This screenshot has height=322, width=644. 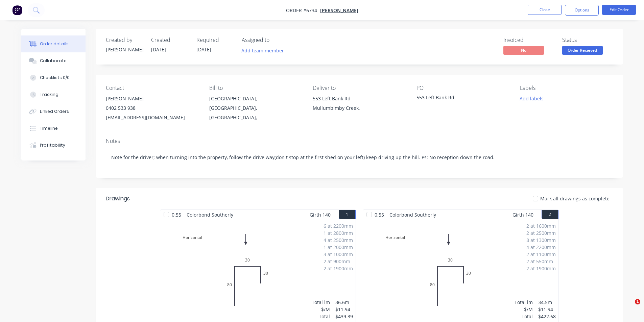 What do you see at coordinates (583, 51) in the screenshot?
I see `button: Order Recieved` at bounding box center [583, 51].